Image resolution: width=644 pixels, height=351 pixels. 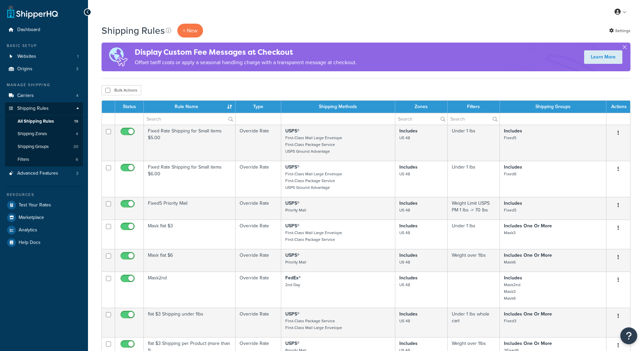 I want to click on span: All Shipping Rules, so click(x=36, y=122).